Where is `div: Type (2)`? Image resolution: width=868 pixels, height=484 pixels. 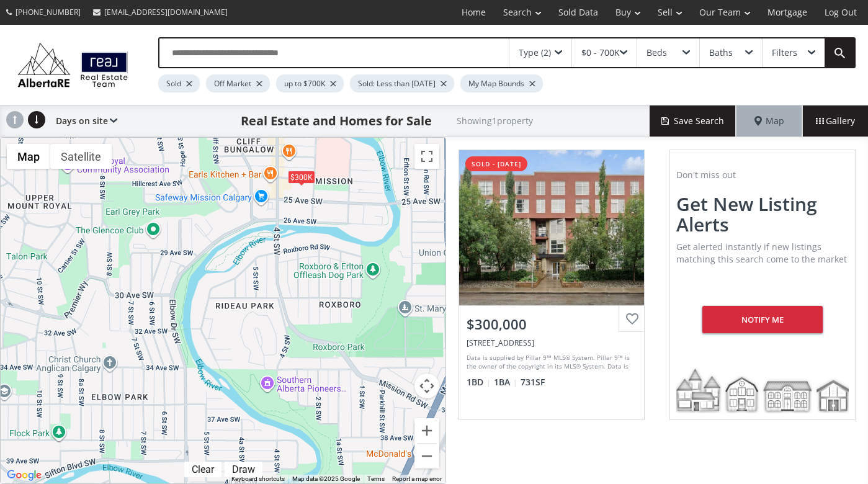 div: Type (2) is located at coordinates (534, 53).